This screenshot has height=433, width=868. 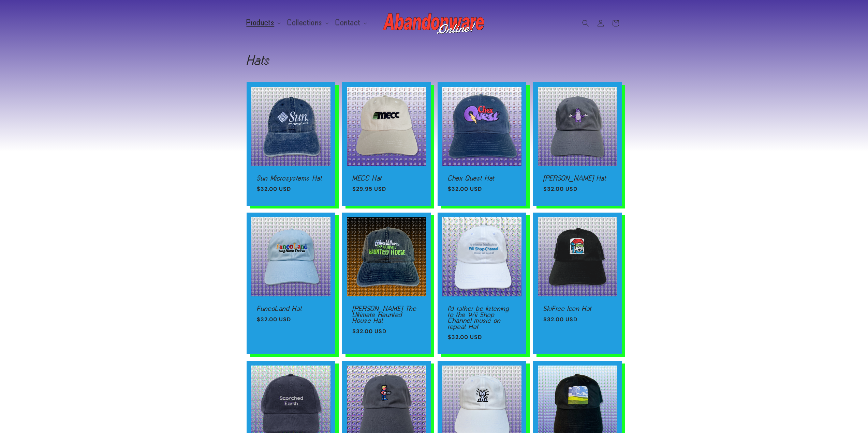 What do you see at coordinates (305, 23) in the screenshot?
I see `span: Collections` at bounding box center [305, 23].